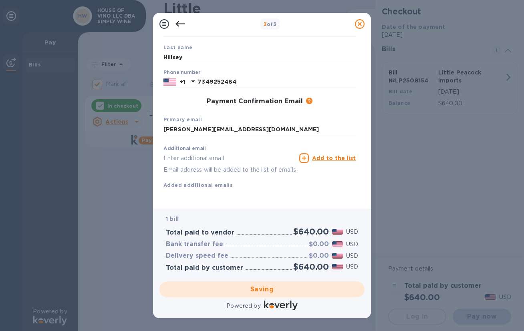 This screenshot has height=331, width=524. I want to click on b: 1 bill, so click(172, 219).